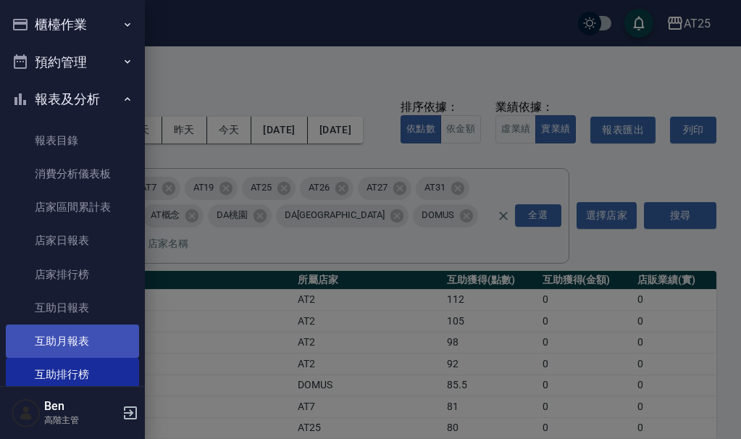 The height and width of the screenshot is (439, 741). I want to click on a: 報表目錄, so click(72, 140).